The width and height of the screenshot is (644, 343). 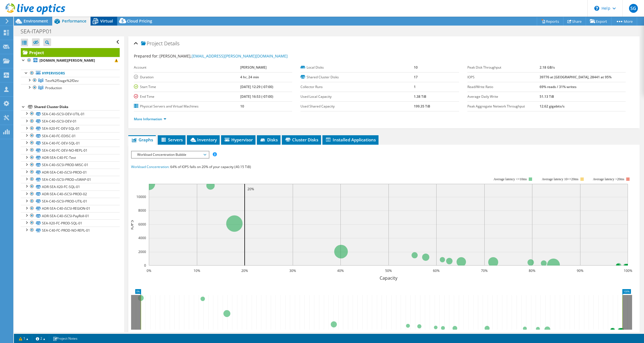 I want to click on span: 64% of IOPS falls on 20% of your capacity (40.15 TiB), so click(x=211, y=167).